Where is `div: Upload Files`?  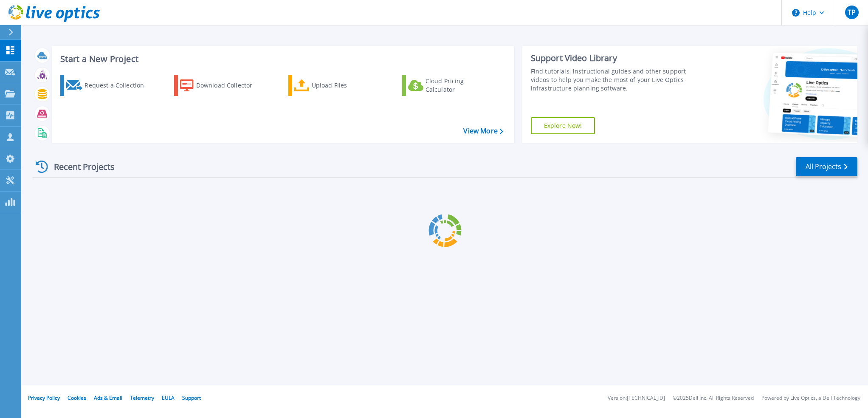 div: Upload Files is located at coordinates (346, 85).